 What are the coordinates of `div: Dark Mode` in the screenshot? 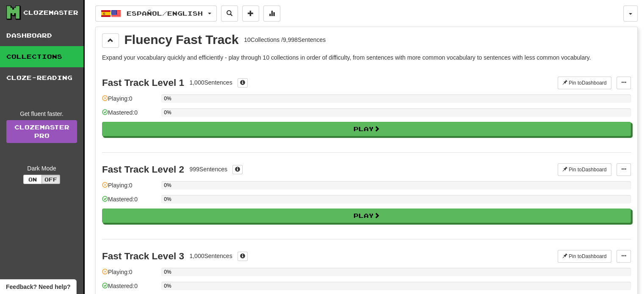 It's located at (41, 168).